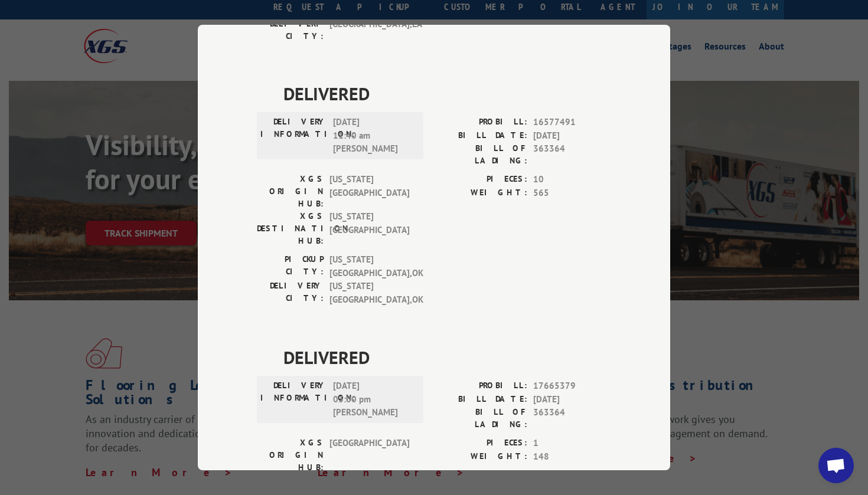 The image size is (868, 495). I want to click on span: 565, so click(572, 193).